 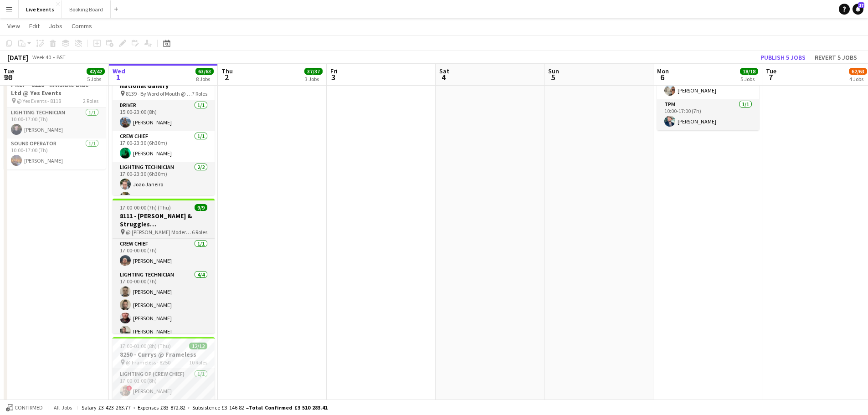 What do you see at coordinates (119, 71) in the screenshot?
I see `span: Wed` at bounding box center [119, 71].